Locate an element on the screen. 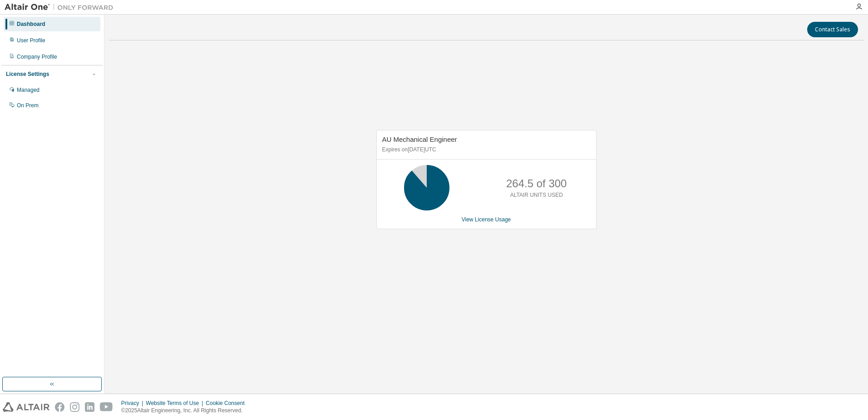  div: Privacy is located at coordinates (134, 403).